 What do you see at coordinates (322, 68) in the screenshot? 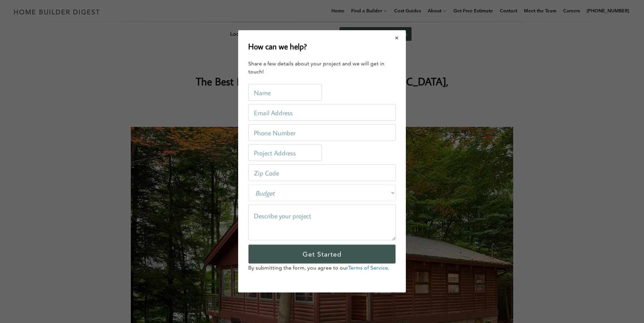
I see `div: Share a few details about your project and we will get in touch!` at bounding box center [322, 68].